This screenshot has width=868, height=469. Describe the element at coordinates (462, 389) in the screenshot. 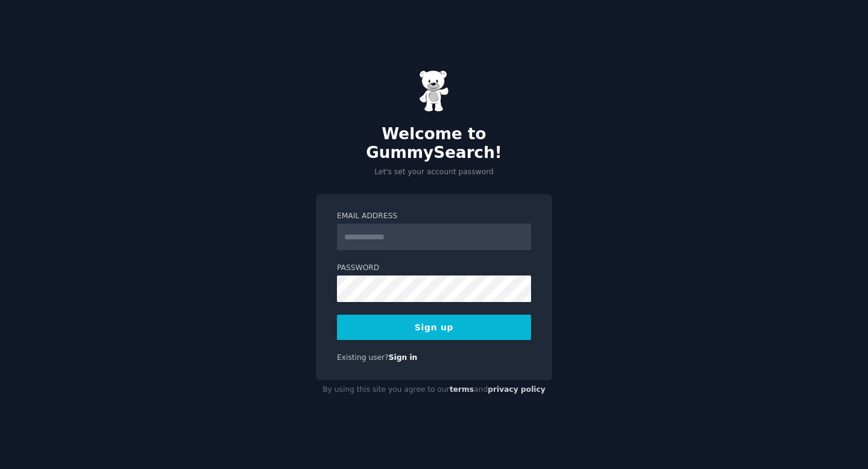

I see `a: terms` at that location.